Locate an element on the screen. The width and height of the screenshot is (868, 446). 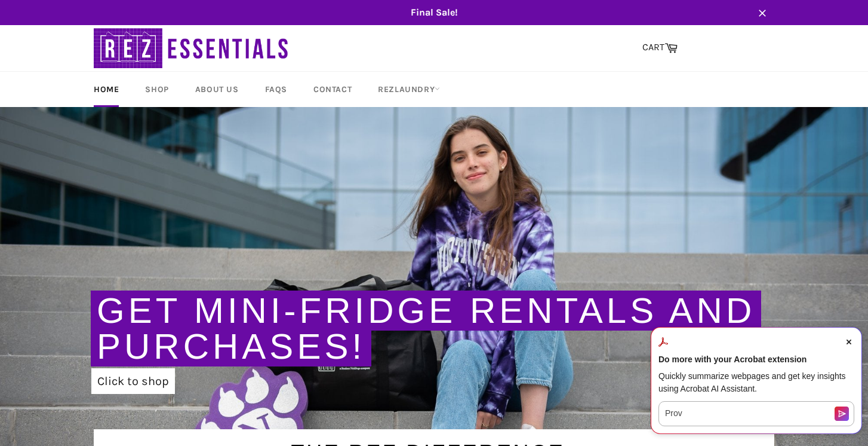
a: FAQs is located at coordinates (275, 89).